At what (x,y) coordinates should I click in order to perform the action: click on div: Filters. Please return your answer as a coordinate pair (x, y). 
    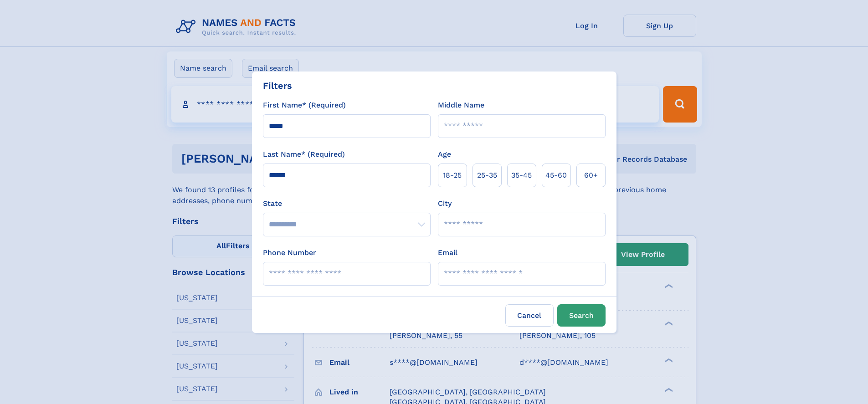
    Looking at the image, I should click on (277, 86).